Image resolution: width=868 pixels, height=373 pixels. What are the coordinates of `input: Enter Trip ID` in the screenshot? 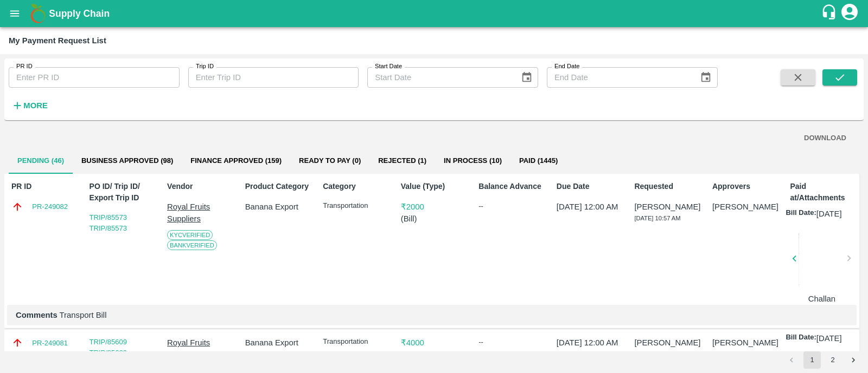 It's located at (274, 77).